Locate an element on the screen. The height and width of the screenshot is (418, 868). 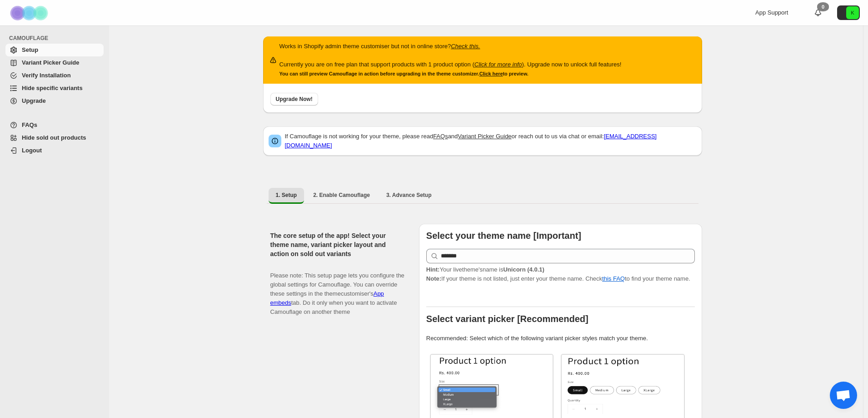
span: App Support is located at coordinates (772, 12).